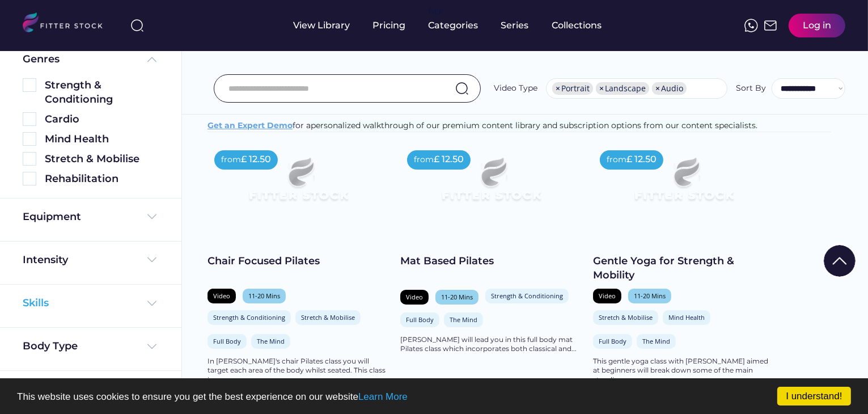 The image size is (868, 414). Describe the element at coordinates (577, 26) in the screenshot. I see `div: Collections` at that location.